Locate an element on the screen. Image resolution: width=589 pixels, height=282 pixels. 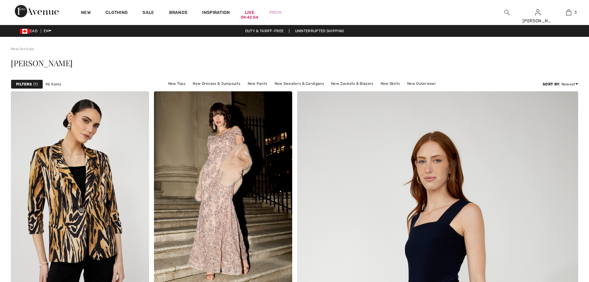
a: 1ère Avenue is located at coordinates (37, 11).